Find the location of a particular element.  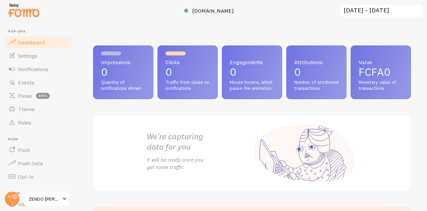

span: Pop-ups is located at coordinates (40, 31).